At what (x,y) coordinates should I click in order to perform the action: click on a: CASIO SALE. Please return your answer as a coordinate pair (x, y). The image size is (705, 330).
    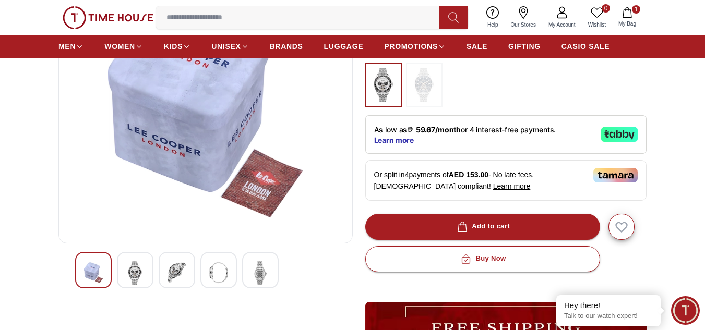
    Looking at the image, I should click on (586, 46).